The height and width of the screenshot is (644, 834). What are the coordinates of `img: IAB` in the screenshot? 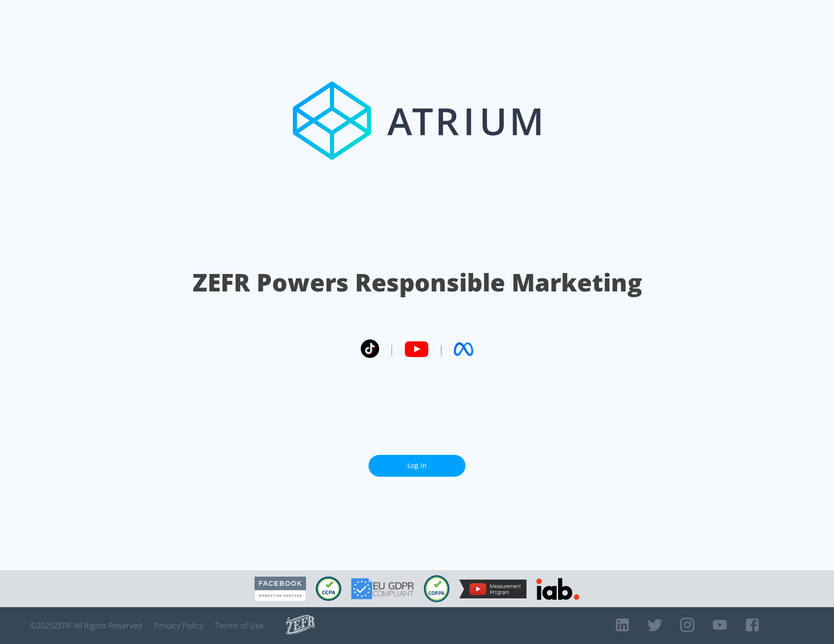 It's located at (558, 589).